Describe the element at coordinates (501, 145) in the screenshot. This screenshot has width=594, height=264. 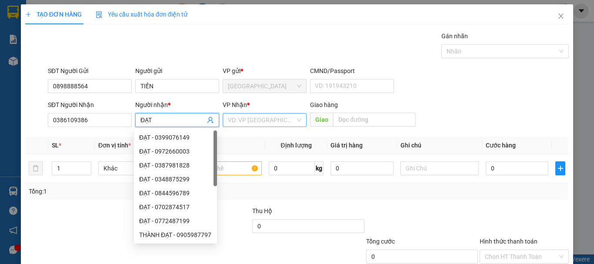
I see `span: Cước hàng` at that location.